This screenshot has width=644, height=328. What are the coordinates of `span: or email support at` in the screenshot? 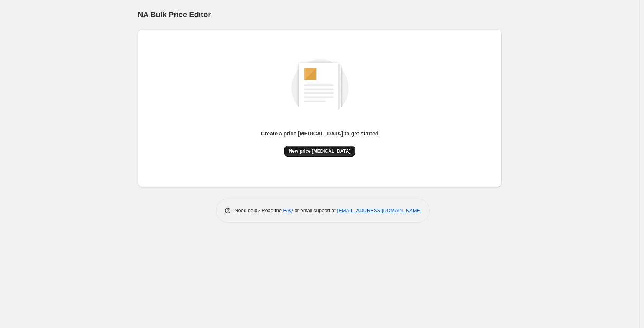 It's located at (315, 211).